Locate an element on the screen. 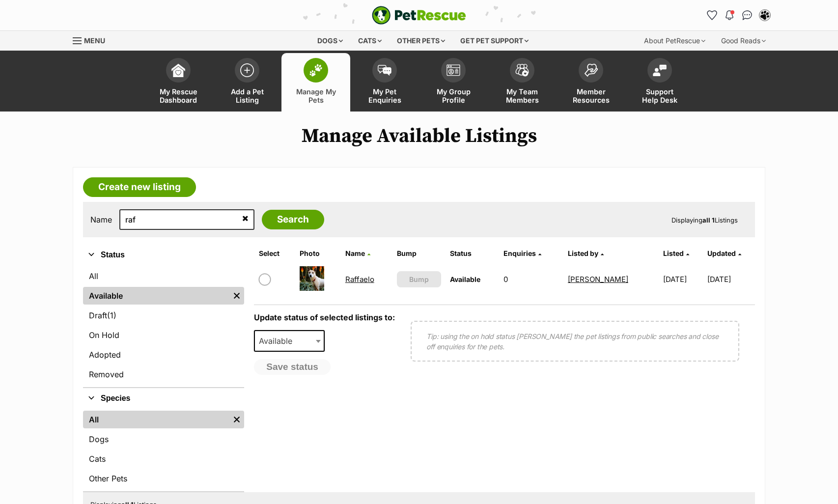 The width and height of the screenshot is (838, 504). span: Bump is located at coordinates (419, 279).